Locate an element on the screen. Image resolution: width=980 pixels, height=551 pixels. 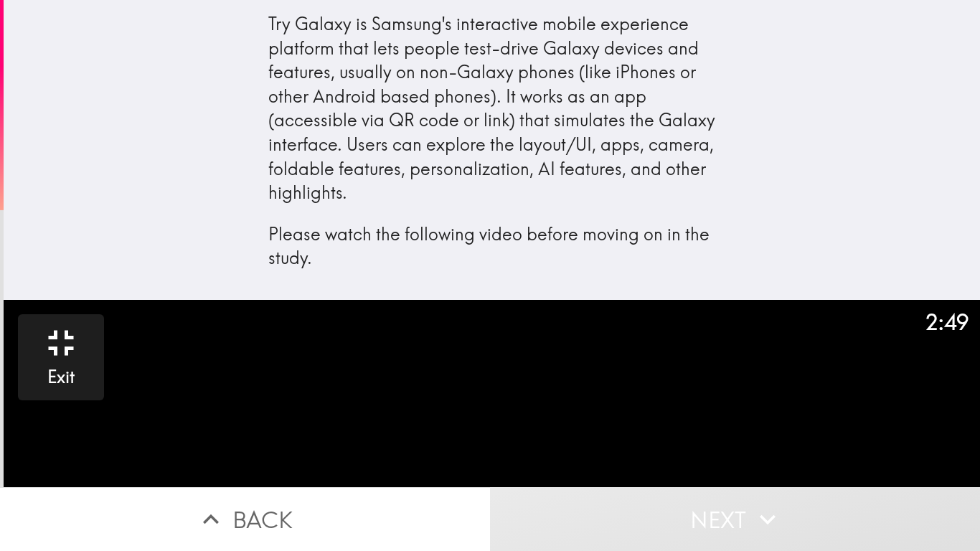
button: Exit is located at coordinates (61, 357).